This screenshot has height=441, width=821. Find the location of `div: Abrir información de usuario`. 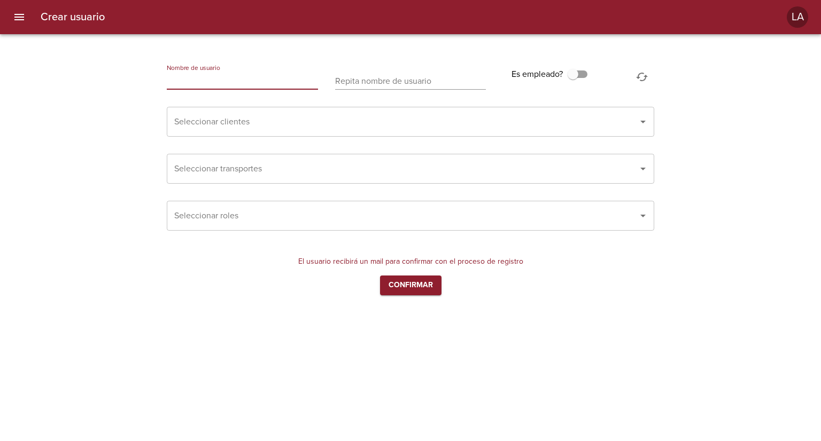

div: Abrir información de usuario is located at coordinates (797, 17).